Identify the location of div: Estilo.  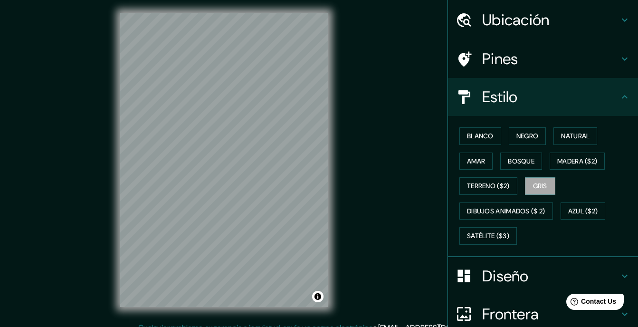
(543, 97).